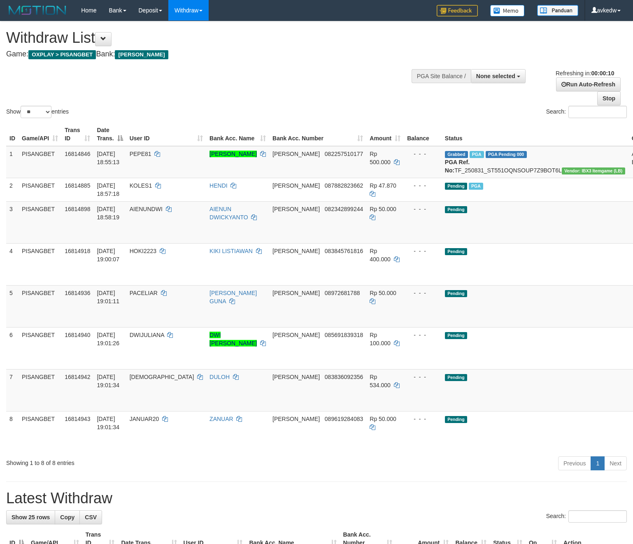 Image resolution: width=633 pixels, height=544 pixels. Describe the element at coordinates (221, 419) in the screenshot. I see `a: ZANUAR` at that location.